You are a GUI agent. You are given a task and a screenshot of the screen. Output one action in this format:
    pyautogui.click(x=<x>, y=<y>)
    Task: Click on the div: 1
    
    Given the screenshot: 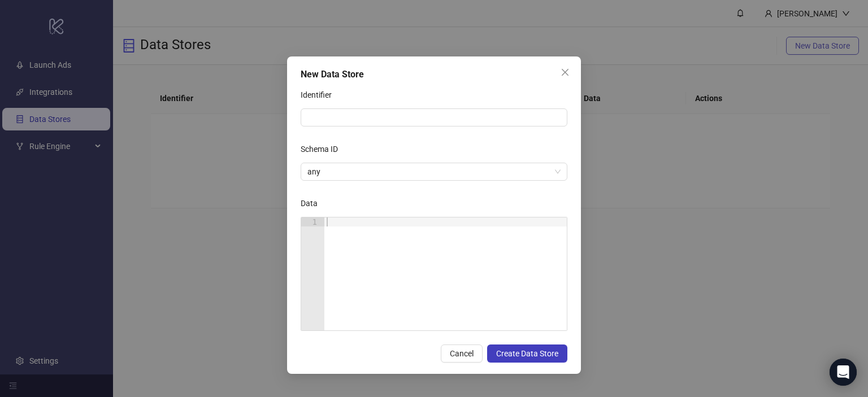 What is the action you would take?
    pyautogui.click(x=313, y=222)
    